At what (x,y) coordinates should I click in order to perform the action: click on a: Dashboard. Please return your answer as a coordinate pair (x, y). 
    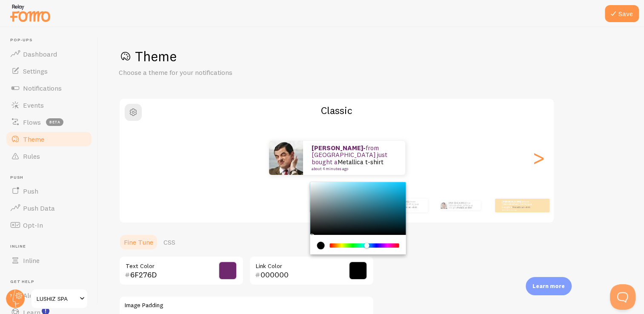
    Looking at the image, I should click on (49, 54).